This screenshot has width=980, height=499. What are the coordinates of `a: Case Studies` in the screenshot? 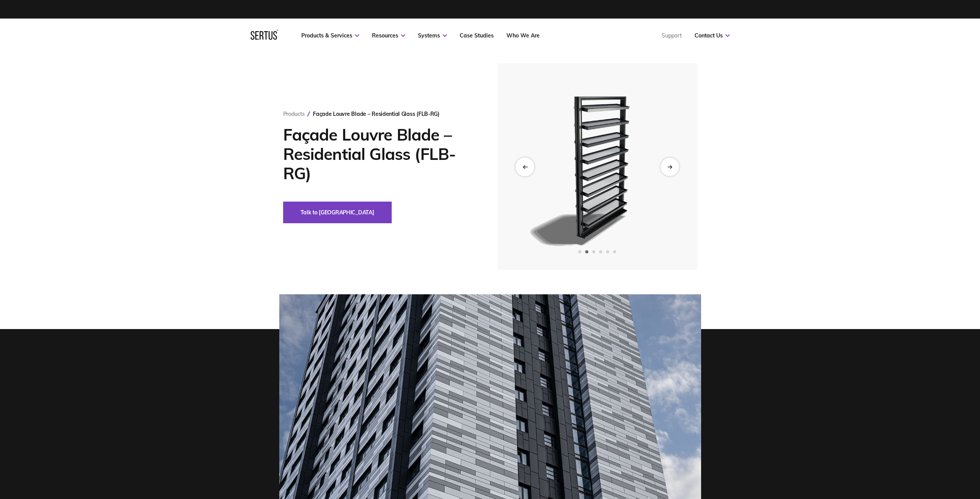 It's located at (477, 35).